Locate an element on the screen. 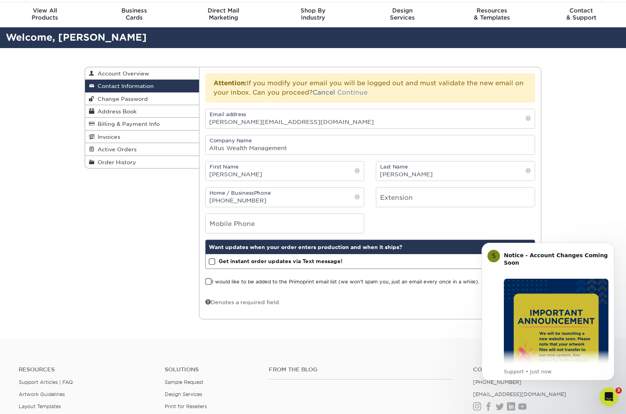 This screenshot has width=626, height=414. a: BusinessCards is located at coordinates (134, 15).